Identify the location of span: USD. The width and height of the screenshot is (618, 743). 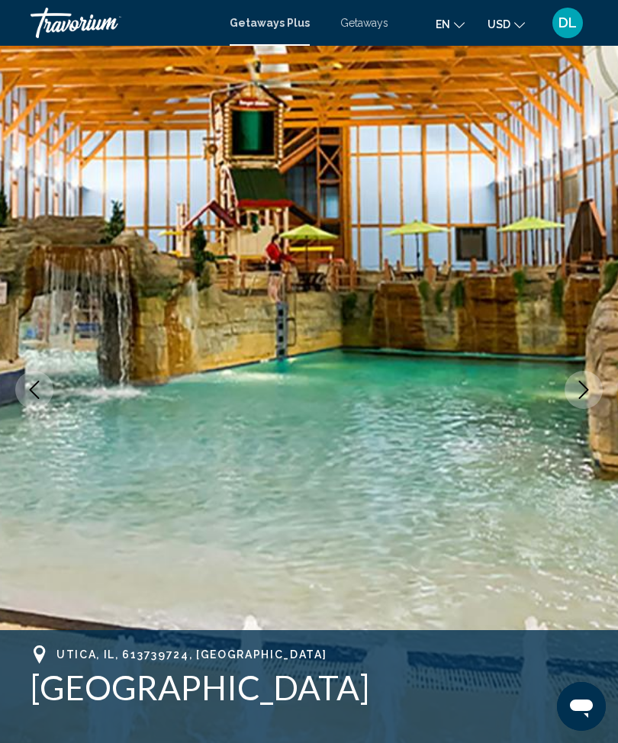
(499, 24).